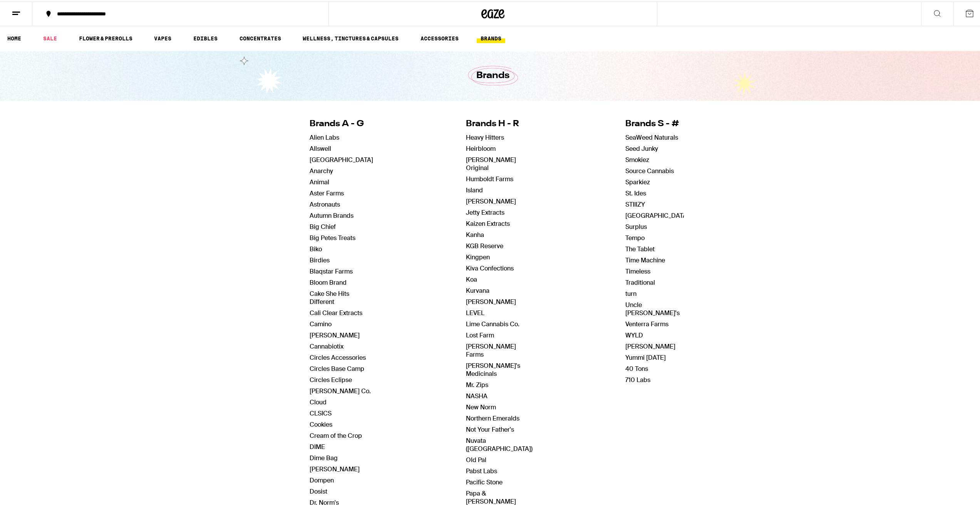 Image resolution: width=980 pixels, height=509 pixels. Describe the element at coordinates (474, 234) in the screenshot. I see `a: Kanha` at that location.